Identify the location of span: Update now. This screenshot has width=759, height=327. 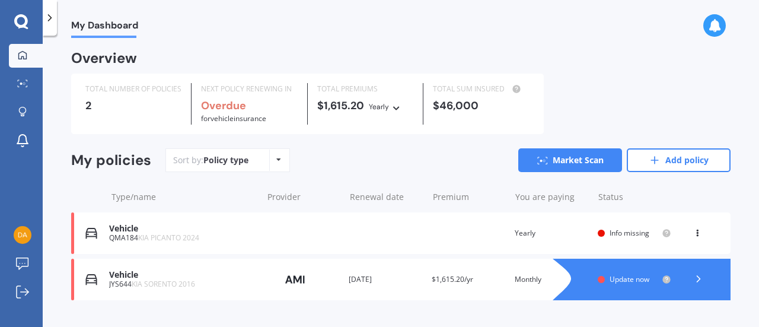
(629, 279).